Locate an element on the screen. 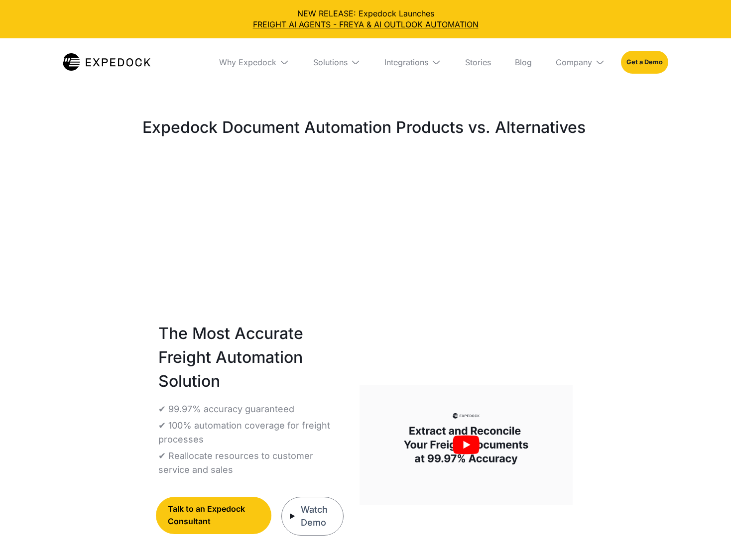 The width and height of the screenshot is (731, 560). a: FREIGHT AI AGENTS - FREYA & AI OUTLOOK AUTOMATION is located at coordinates (366, 24).